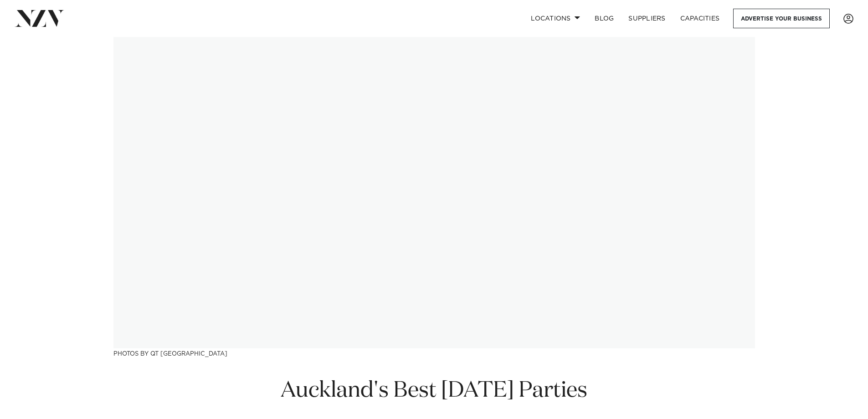 The image size is (868, 419). What do you see at coordinates (604, 19) in the screenshot?
I see `a: BLOG` at bounding box center [604, 19].